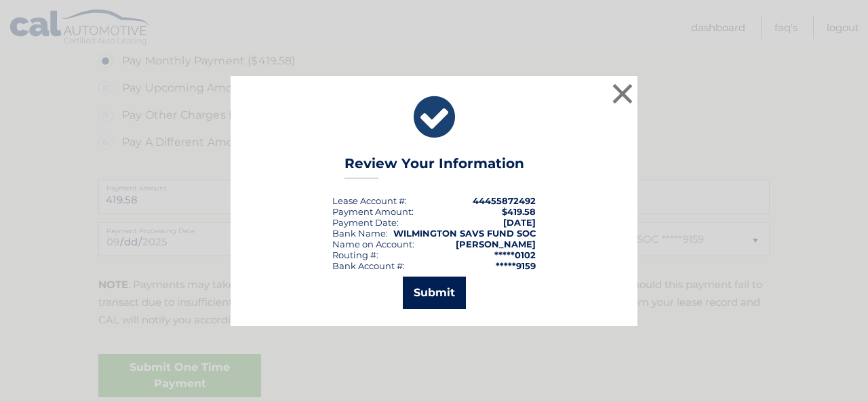  What do you see at coordinates (364, 222) in the screenshot?
I see `span: Payment Date` at bounding box center [364, 222].